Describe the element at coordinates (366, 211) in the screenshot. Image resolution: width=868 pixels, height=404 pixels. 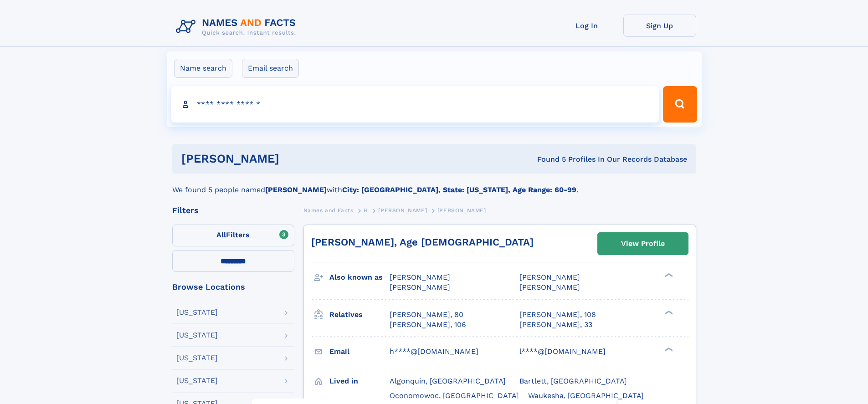
I see `span: H` at that location.